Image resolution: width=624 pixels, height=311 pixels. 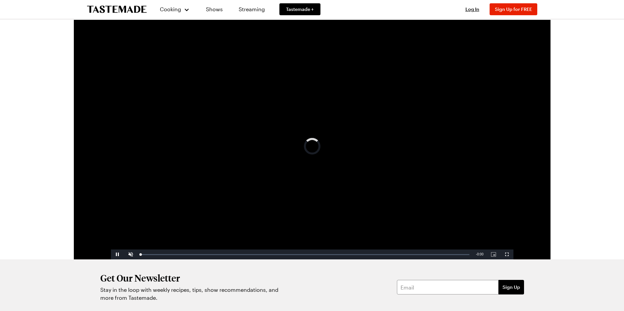 I want to click on button: Sign Up for FREE, so click(x=513, y=9).